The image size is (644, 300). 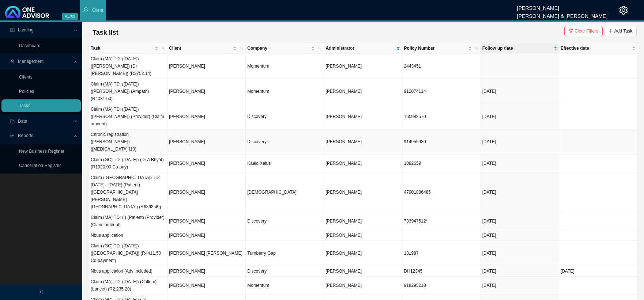 What do you see at coordinates (285, 163) in the screenshot?
I see `td: Kaelo Xelus` at bounding box center [285, 163].